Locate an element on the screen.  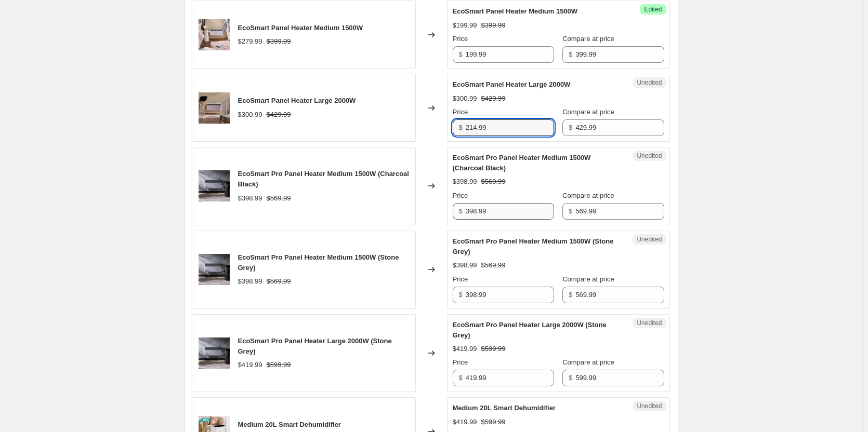
img: webimage-58881553-AEC4-4A8F-905BDFAD8D00C950_80x.png is located at coordinates (214, 35).